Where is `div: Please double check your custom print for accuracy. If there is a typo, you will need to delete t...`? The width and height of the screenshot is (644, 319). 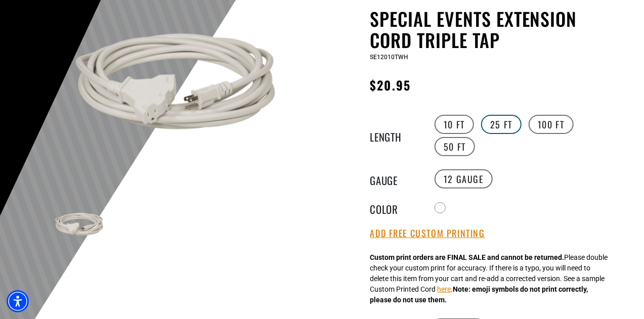 div: Please double check your custom print for accuracy. If there is a typo, you will need to delete t... is located at coordinates (489, 278).